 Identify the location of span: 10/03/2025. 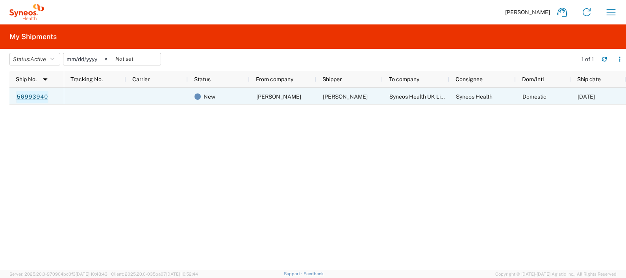
(586, 96).